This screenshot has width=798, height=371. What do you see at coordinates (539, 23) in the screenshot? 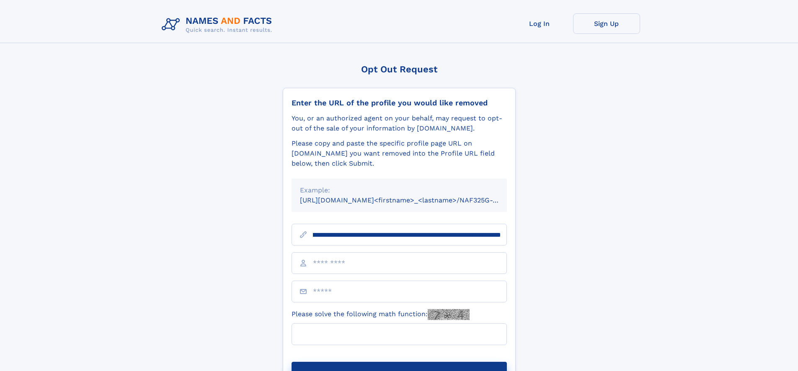
I see `a: Log In` at bounding box center [539, 23].